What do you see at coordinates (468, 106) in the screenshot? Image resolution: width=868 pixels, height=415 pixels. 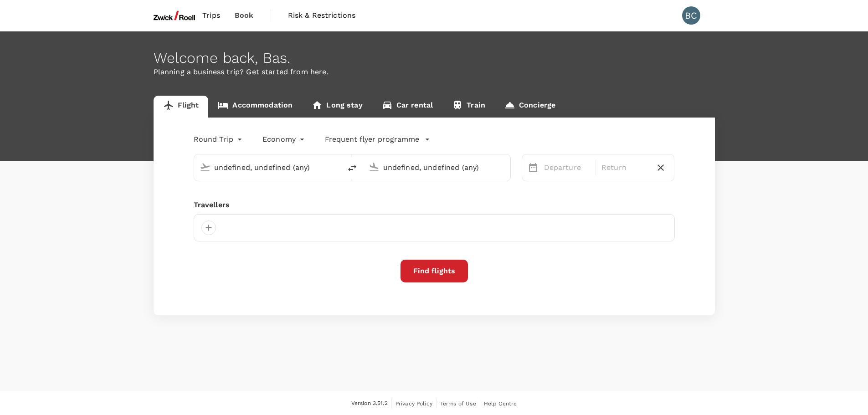 I see `a: Train` at bounding box center [468, 106].